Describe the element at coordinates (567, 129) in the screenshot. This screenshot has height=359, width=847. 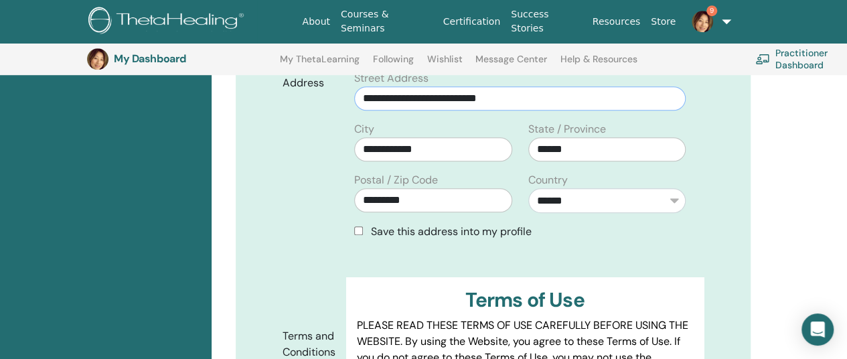
I see `label: State / Province` at that location.